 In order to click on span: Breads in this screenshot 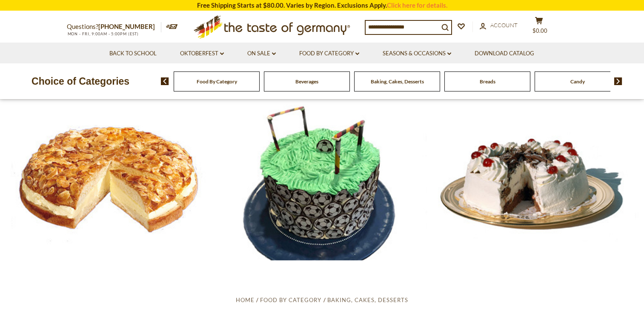, I will do `click(487, 81)`.